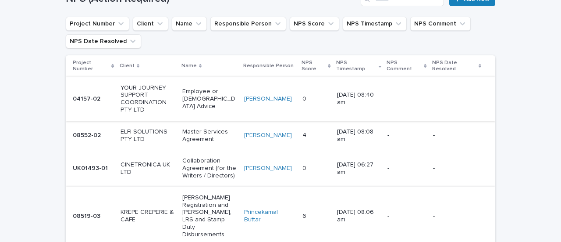  What do you see at coordinates (356, 66) in the screenshot?
I see `p: NPS Timestamp` at bounding box center [356, 66].